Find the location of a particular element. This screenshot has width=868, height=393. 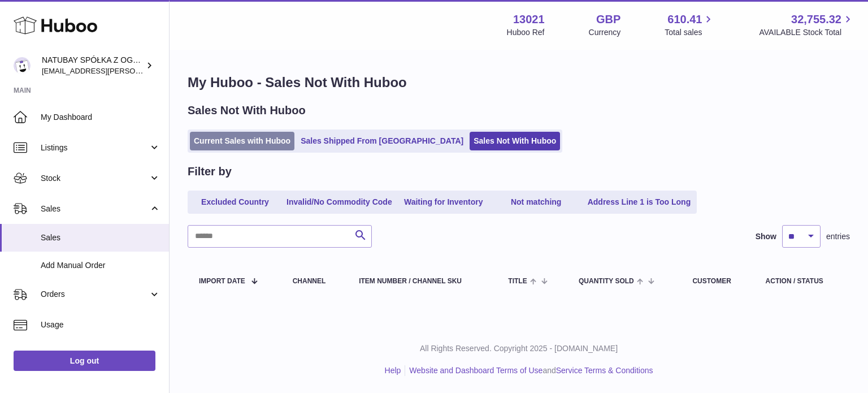

a: 610.41 Total sales is located at coordinates (690, 25).